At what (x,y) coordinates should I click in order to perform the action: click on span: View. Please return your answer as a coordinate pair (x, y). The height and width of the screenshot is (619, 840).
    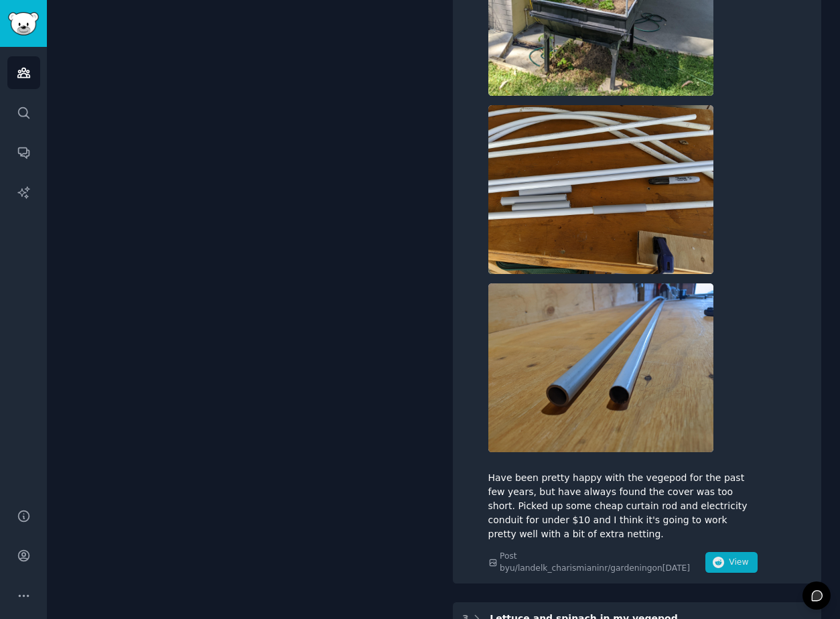
    Looking at the image, I should click on (738, 562).